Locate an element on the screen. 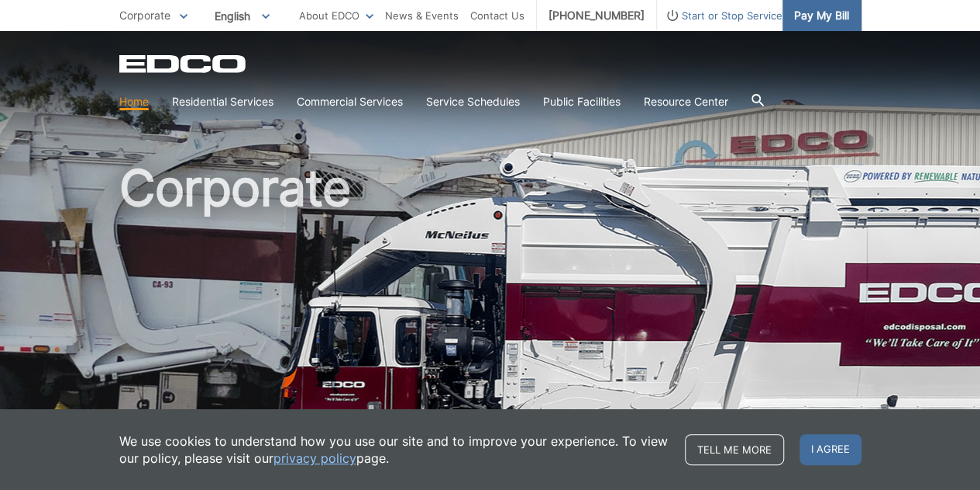  span: Corporate is located at coordinates (145, 14).